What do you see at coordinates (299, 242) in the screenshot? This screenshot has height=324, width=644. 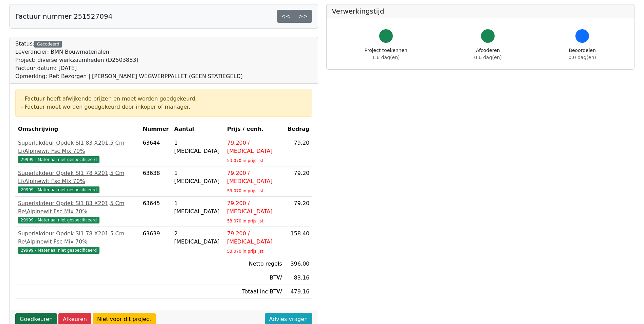 I see `td: 158.40` at bounding box center [299, 242].